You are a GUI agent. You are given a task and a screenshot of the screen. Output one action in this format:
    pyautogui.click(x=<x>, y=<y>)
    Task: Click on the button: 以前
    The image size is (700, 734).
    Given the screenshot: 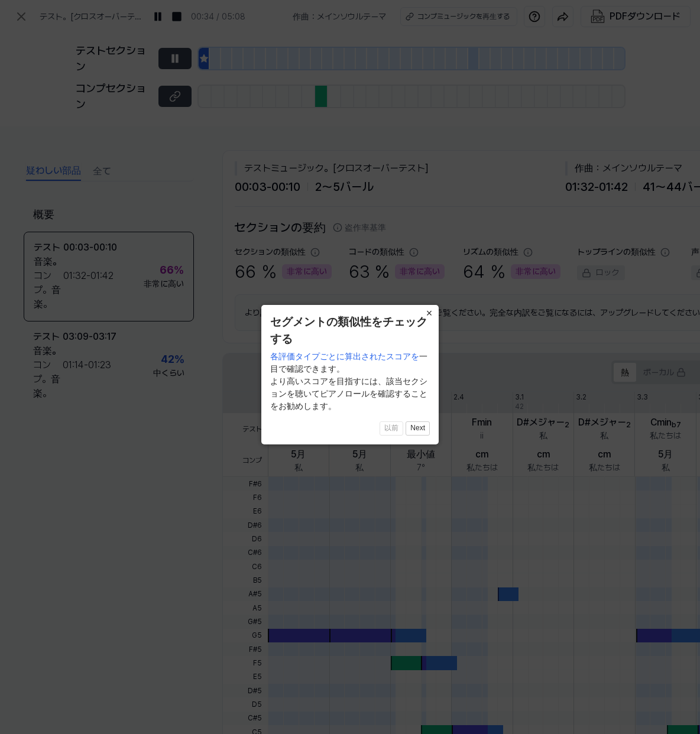 What is the action you would take?
    pyautogui.click(x=391, y=428)
    